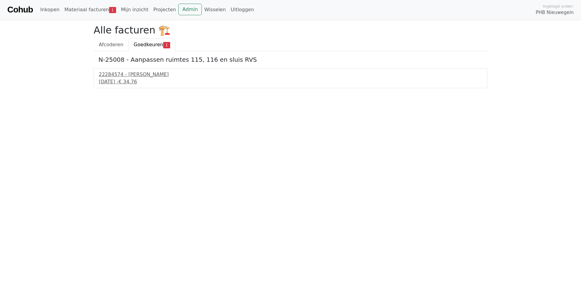 The image size is (581, 281). What do you see at coordinates (128, 81) in the screenshot?
I see `span: € 34.76` at bounding box center [128, 81].